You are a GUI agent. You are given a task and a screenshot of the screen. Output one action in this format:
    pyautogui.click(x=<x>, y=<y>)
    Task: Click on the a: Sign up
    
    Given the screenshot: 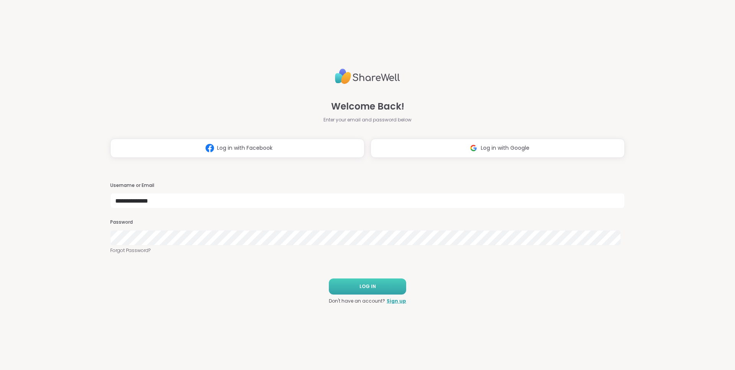 What is the action you would take?
    pyautogui.click(x=396, y=301)
    